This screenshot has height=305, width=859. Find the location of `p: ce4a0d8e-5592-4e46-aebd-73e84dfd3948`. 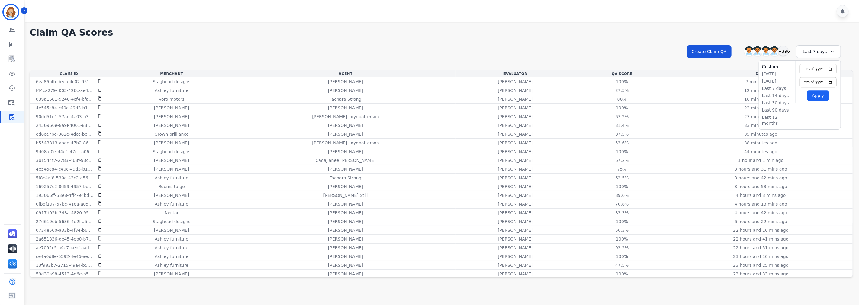

p: ce4a0d8e-5592-4e46-aebd-73e84dfd3948 is located at coordinates (65, 257).